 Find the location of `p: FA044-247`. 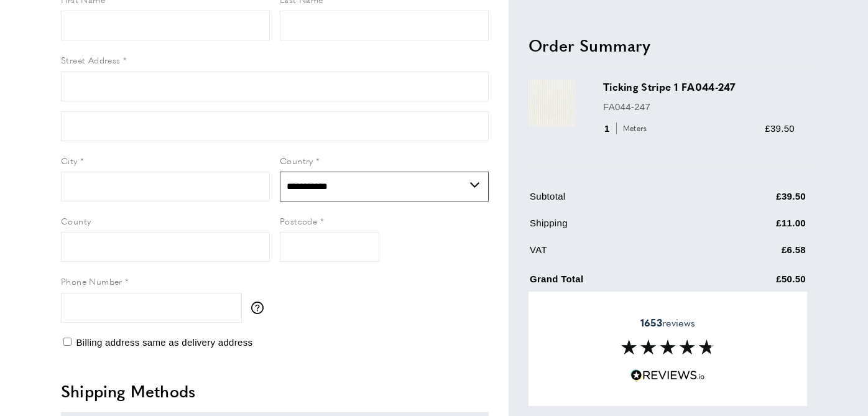

p: FA044-247 is located at coordinates (699, 106).